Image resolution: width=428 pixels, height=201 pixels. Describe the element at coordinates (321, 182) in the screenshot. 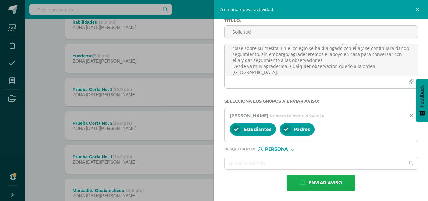

I see `button: Enviar aviso` at that location.